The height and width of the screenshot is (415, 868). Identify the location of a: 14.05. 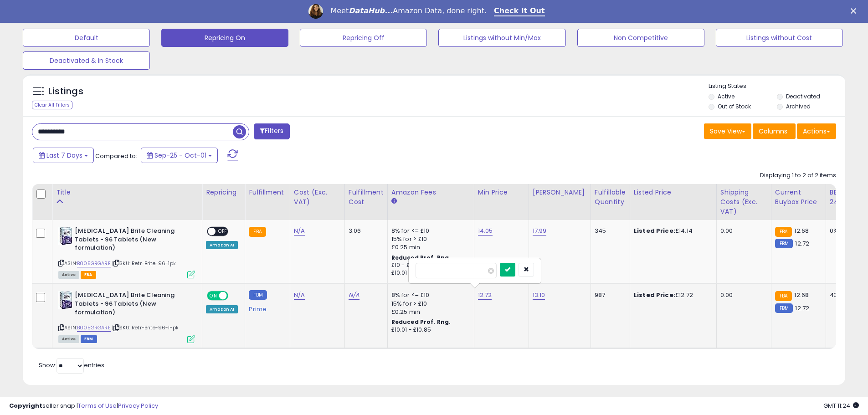
(485, 231).